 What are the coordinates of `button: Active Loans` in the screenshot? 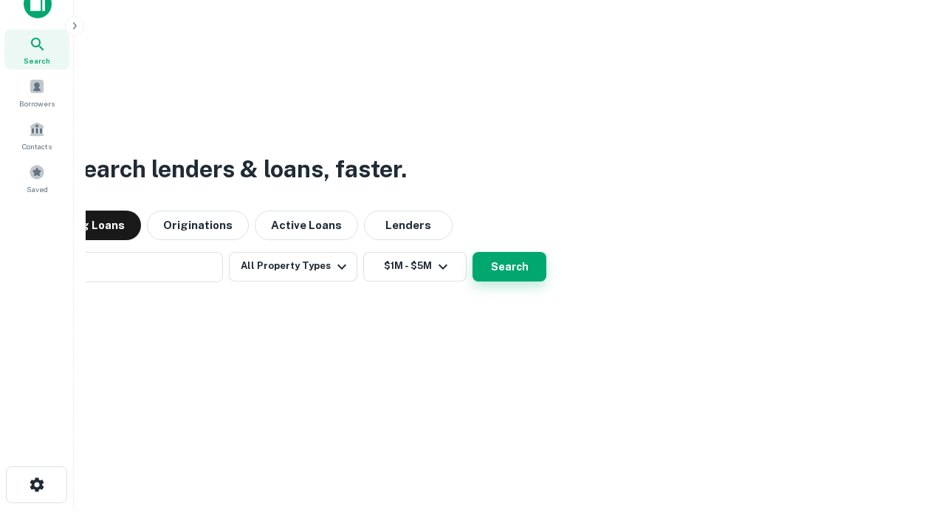 It's located at (306, 225).